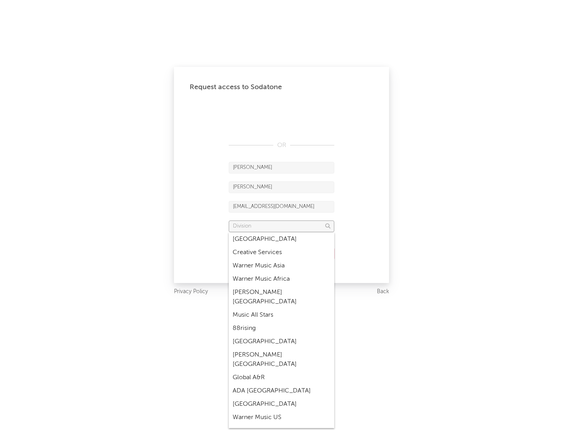  Describe the element at coordinates (281, 207) in the screenshot. I see `input: Email` at that location.